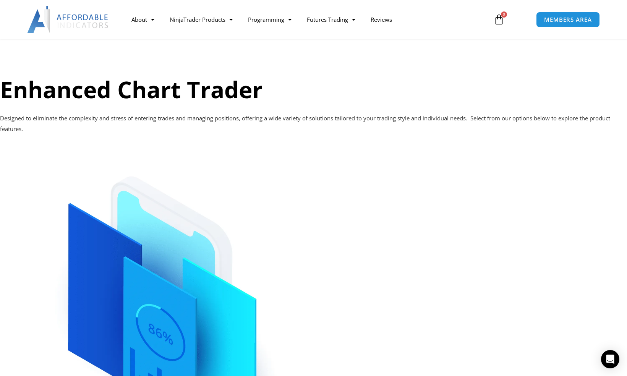 Image resolution: width=627 pixels, height=376 pixels. What do you see at coordinates (568, 19) in the screenshot?
I see `span: MEMBERS AREA` at bounding box center [568, 19].